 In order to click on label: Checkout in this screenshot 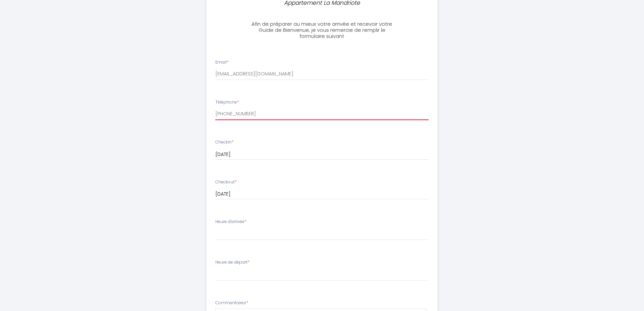, I will do `click(226, 182)`.